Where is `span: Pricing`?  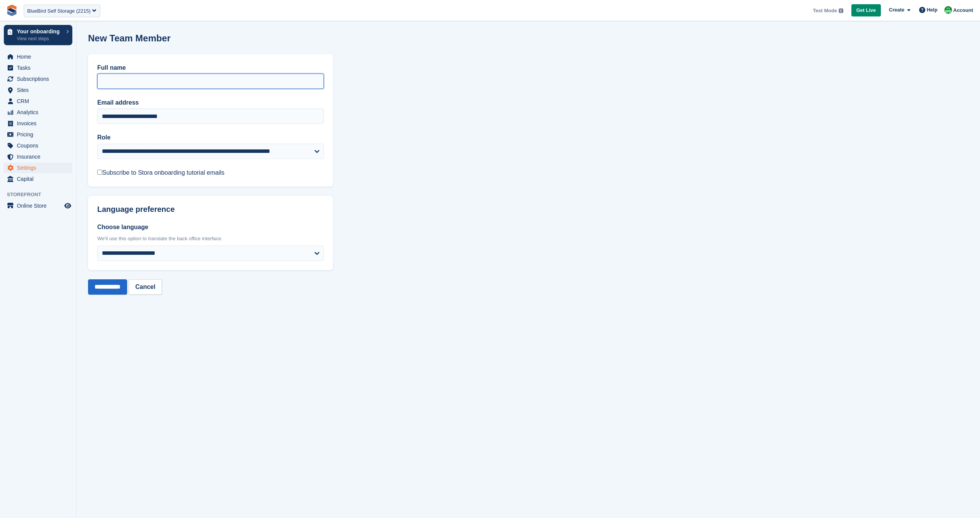 span: Pricing is located at coordinates (40, 134).